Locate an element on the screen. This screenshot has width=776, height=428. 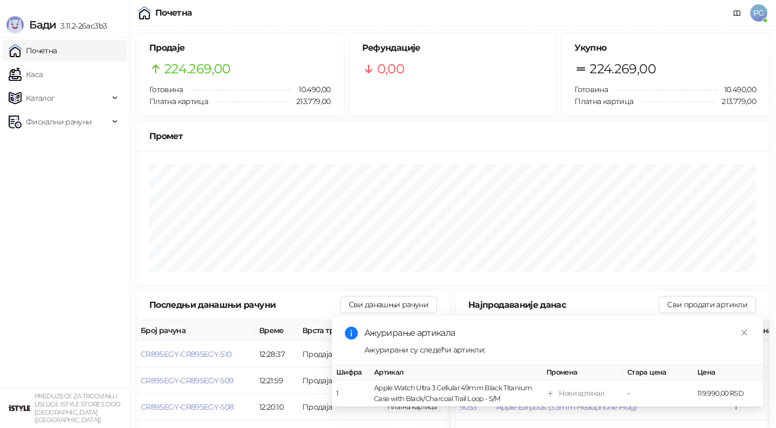
a: Close is located at coordinates (744, 332).